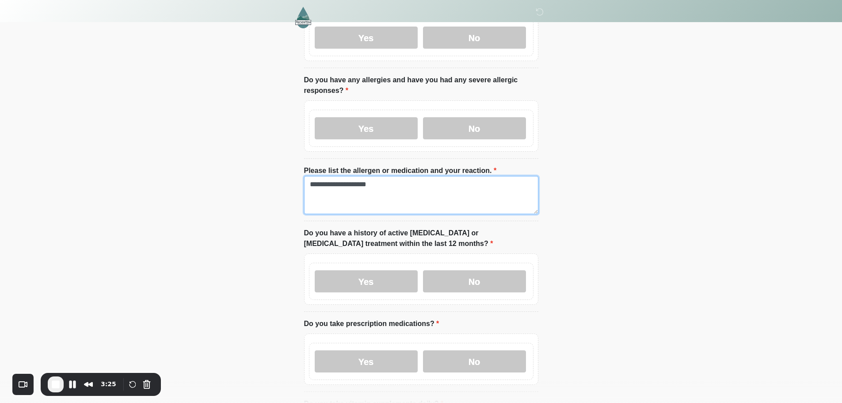  I want to click on label: Do you take prescription medications?, so click(372, 324).